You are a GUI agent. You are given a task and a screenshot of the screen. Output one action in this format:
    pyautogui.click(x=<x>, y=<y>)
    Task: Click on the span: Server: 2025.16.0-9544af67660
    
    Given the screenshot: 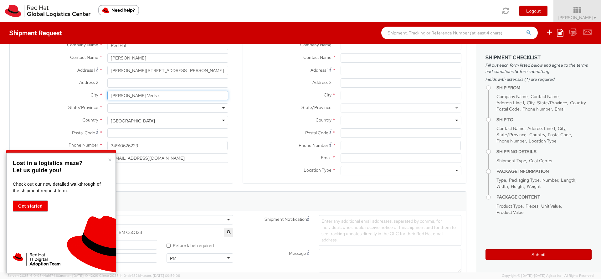 What is the action you would take?
    pyautogui.click(x=53, y=275)
    